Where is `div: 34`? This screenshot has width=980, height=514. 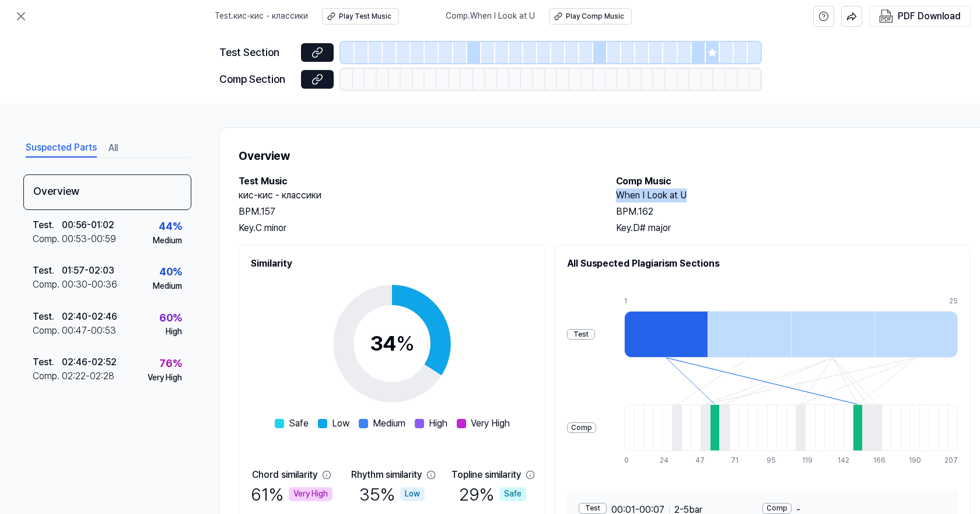
div: 34 is located at coordinates (392, 344).